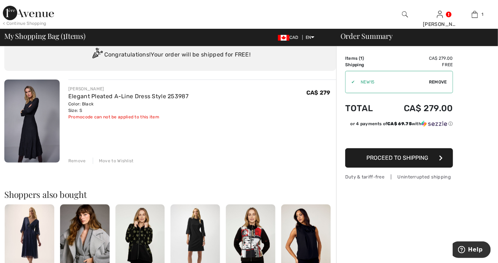 Image resolution: width=498 pixels, height=263 pixels. What do you see at coordinates (32, 121) in the screenshot?
I see `img: Elegant Pleated A-Line Dress Style 253987` at bounding box center [32, 121].